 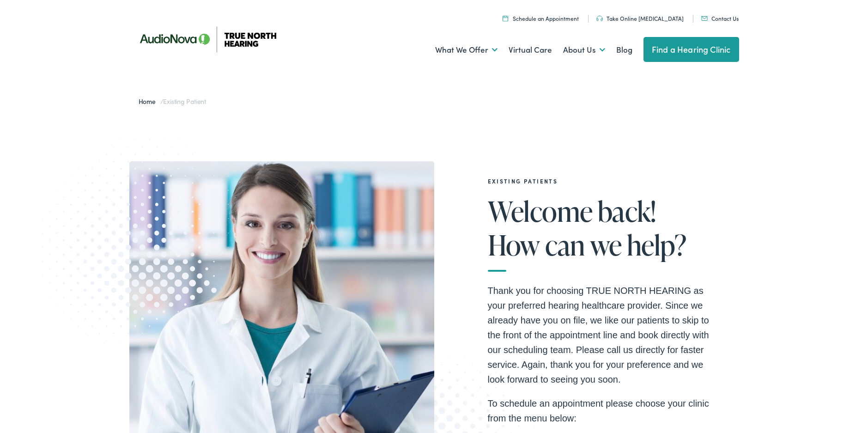 I want to click on span: we, so click(x=606, y=245).